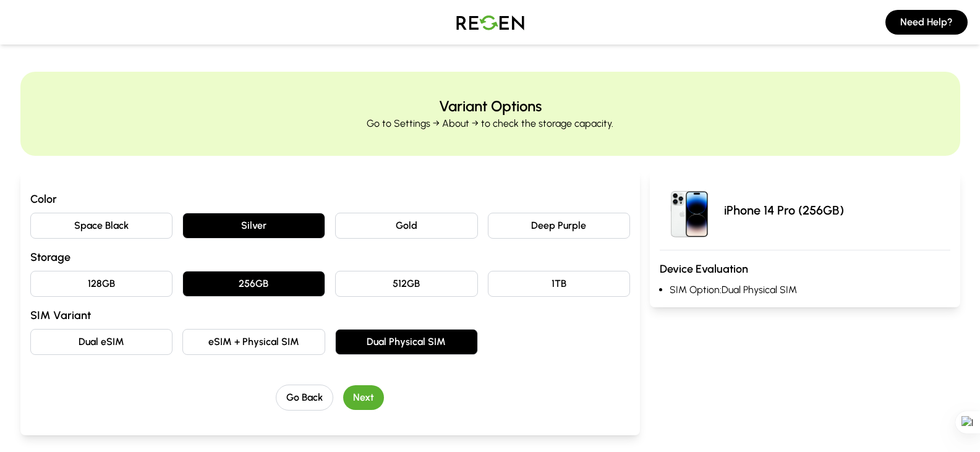 The image size is (980, 452). What do you see at coordinates (804, 269) in the screenshot?
I see `h3: Device Evaluation` at bounding box center [804, 269].